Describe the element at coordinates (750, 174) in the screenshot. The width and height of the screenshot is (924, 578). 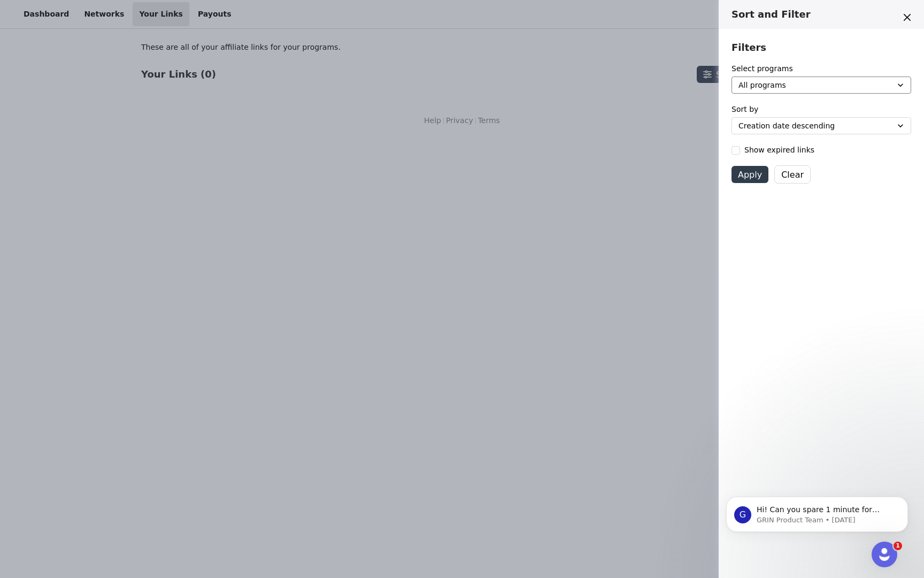
I see `button: Apply` at that location.